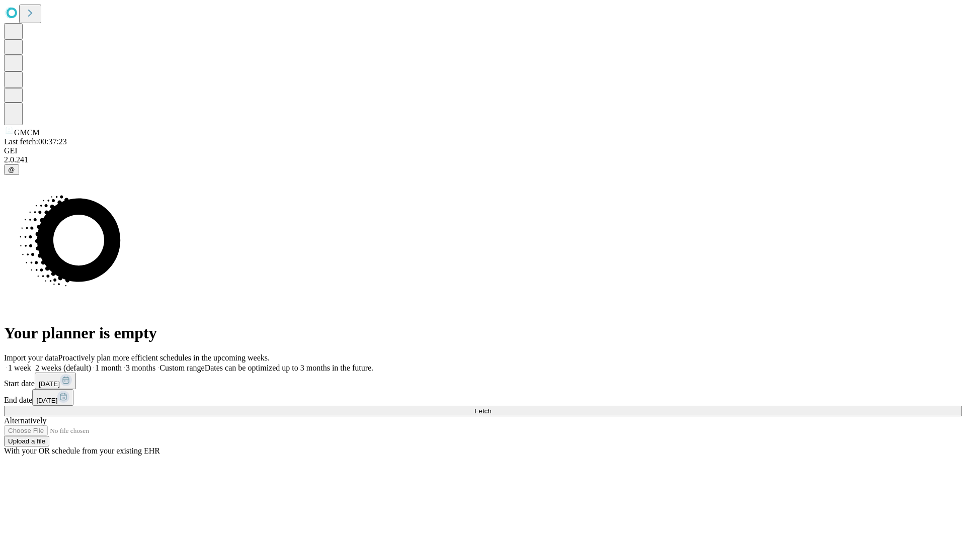 The image size is (966, 543). I want to click on span: 1 month, so click(108, 368).